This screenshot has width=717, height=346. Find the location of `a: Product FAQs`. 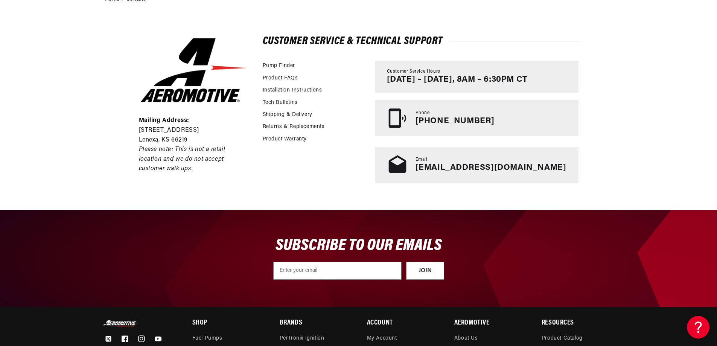

a: Product FAQs is located at coordinates (280, 78).